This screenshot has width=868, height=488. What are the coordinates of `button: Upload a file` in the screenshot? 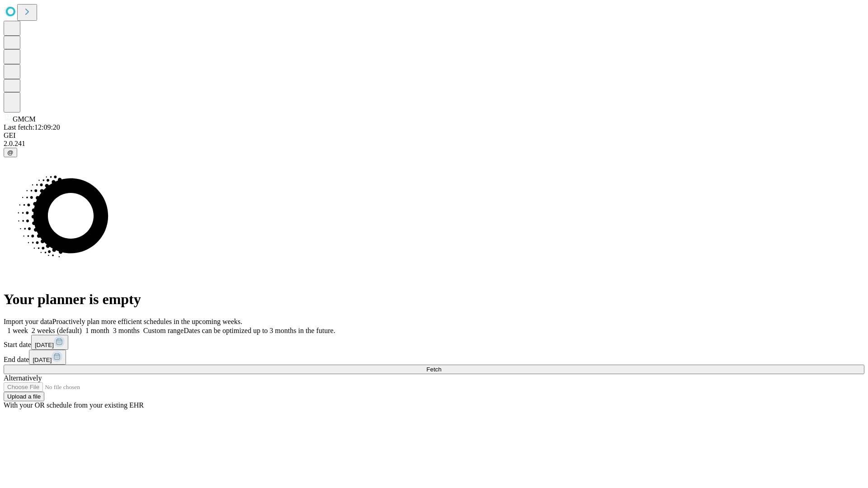 It's located at (24, 396).